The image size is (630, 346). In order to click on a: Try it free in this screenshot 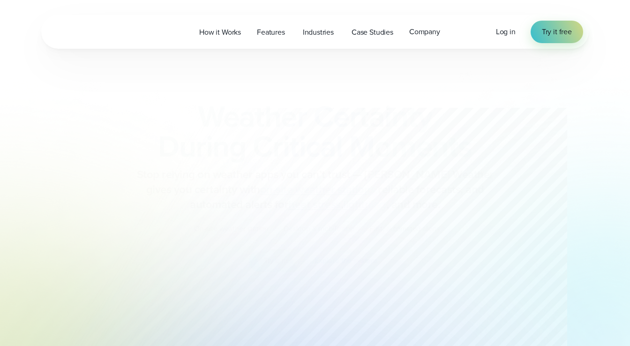, I will do `click(557, 32)`.